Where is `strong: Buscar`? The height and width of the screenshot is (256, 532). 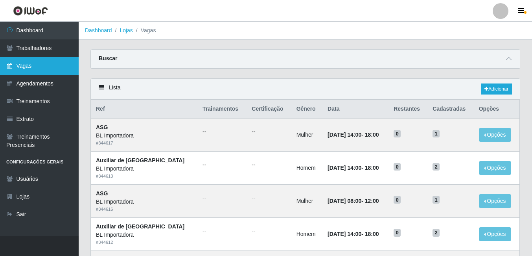
strong: Buscar is located at coordinates (108, 58).